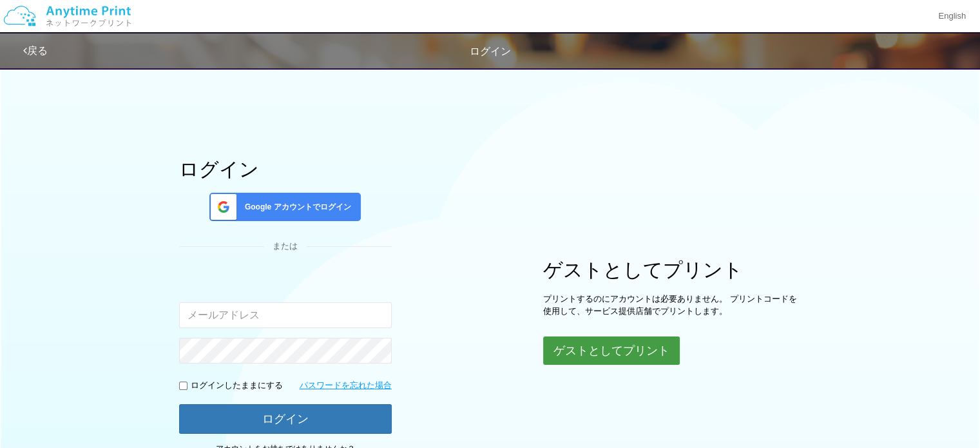  What do you see at coordinates (285, 169) in the screenshot?
I see `h1: ログイン` at bounding box center [285, 169].